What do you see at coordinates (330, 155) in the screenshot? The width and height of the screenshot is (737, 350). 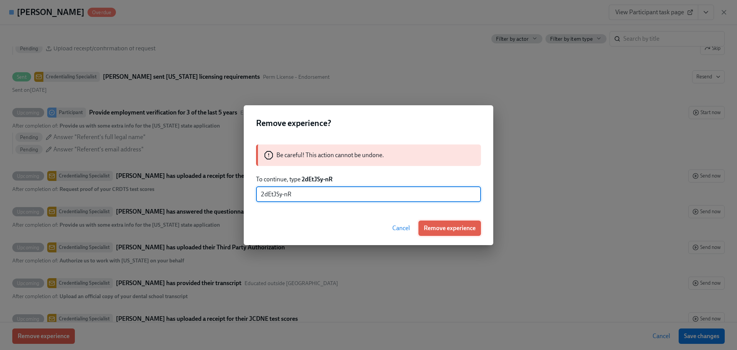 I see `p: Be careful! This action cannot be undone.` at bounding box center [330, 155].